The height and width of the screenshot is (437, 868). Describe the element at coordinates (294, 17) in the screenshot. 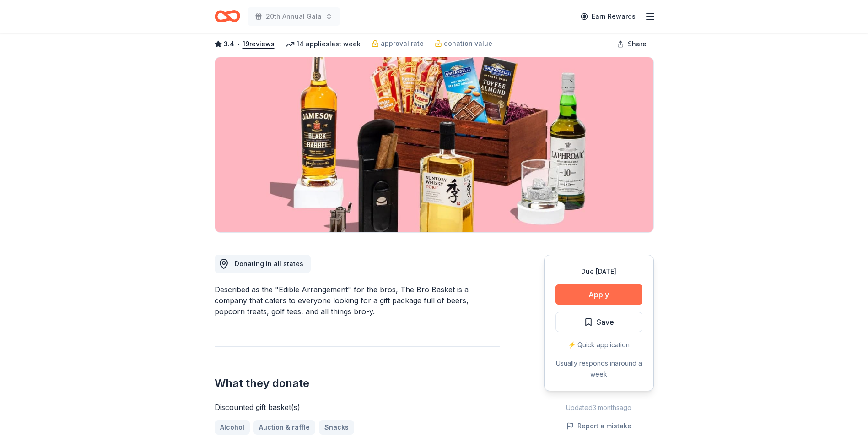

I see `span: 20th Annual Gala` at that location.